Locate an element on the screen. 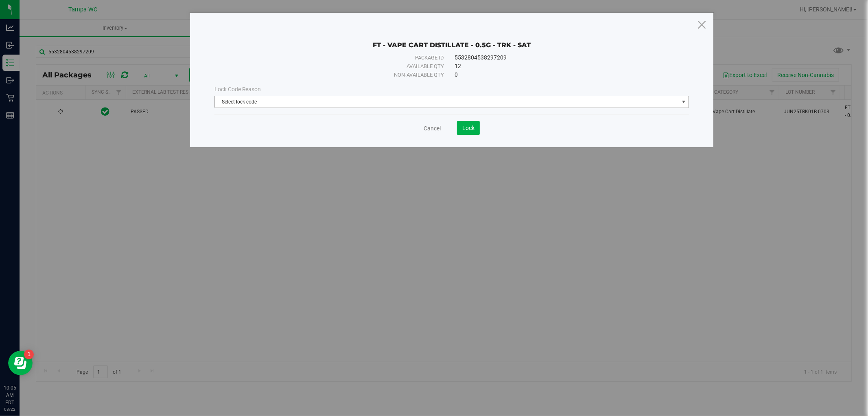 This screenshot has width=868, height=416. div: 5532804538297209 is located at coordinates (561, 58).